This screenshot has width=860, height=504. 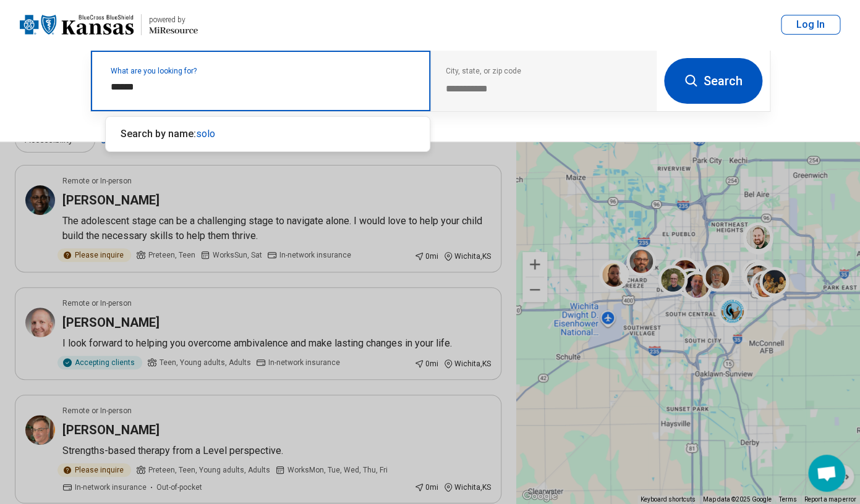 I want to click on button: Search, so click(x=712, y=81).